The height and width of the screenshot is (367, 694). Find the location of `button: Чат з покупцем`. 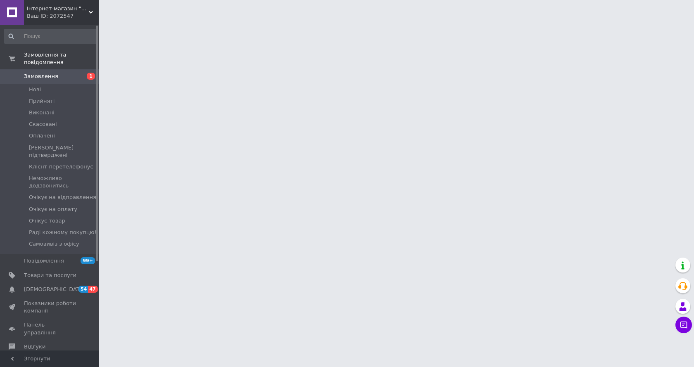

button: Чат з покупцем is located at coordinates (683, 325).